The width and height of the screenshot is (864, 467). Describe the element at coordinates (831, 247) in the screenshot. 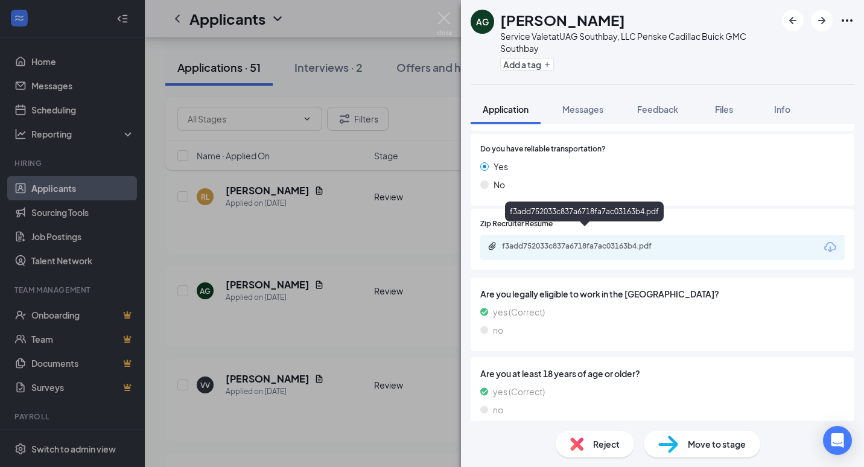

I see `a: Download` at that location.